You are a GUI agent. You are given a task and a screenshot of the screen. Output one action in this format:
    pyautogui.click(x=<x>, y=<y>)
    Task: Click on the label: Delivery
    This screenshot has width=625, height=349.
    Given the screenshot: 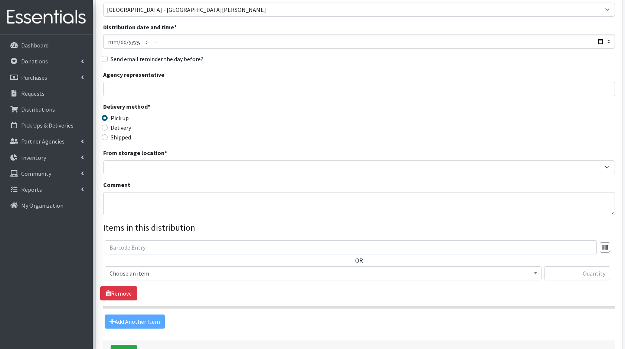 What is the action you would take?
    pyautogui.click(x=121, y=128)
    